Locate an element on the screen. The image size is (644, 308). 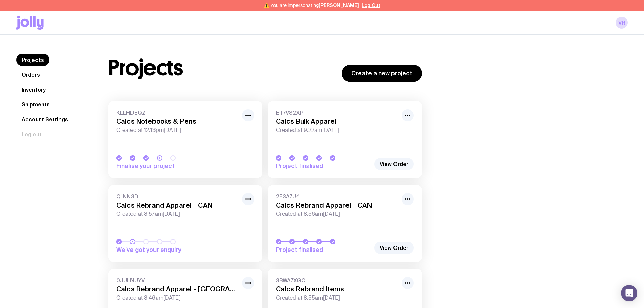
a: Shipments is located at coordinates (36, 105).